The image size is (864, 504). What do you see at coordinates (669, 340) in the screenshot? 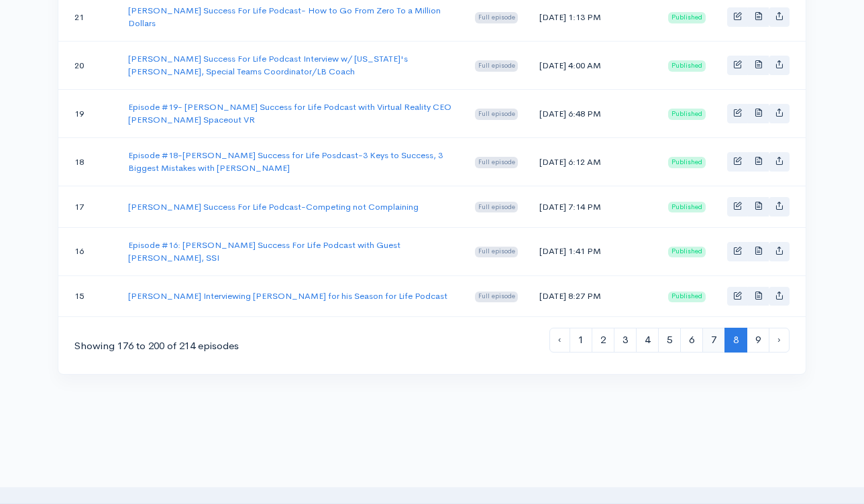
I see `a: 5` at bounding box center [669, 340].